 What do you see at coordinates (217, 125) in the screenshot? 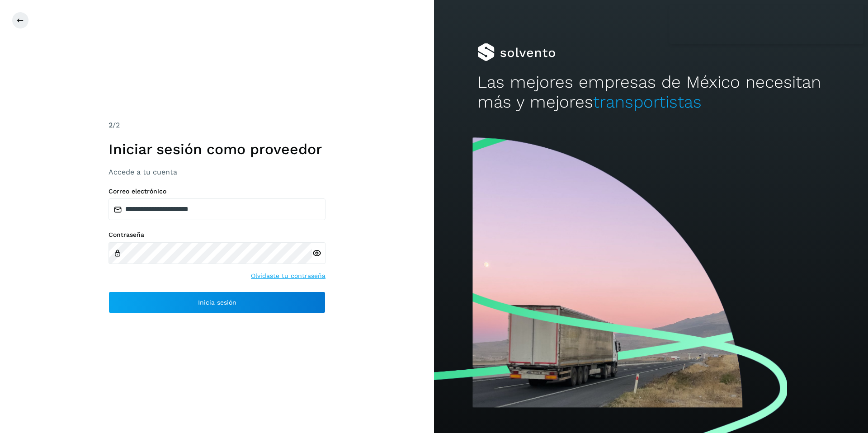
I see `div: /2` at bounding box center [217, 125].